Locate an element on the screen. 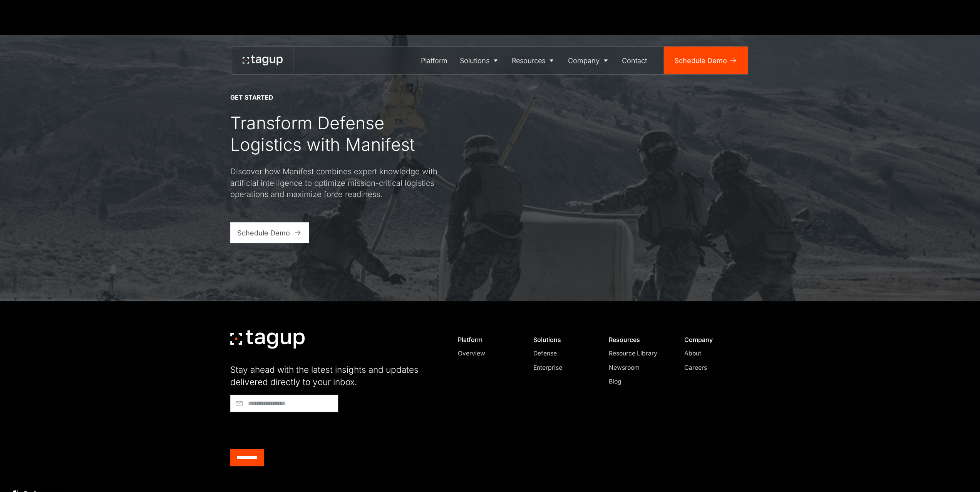  div: Overview is located at coordinates (487, 354).